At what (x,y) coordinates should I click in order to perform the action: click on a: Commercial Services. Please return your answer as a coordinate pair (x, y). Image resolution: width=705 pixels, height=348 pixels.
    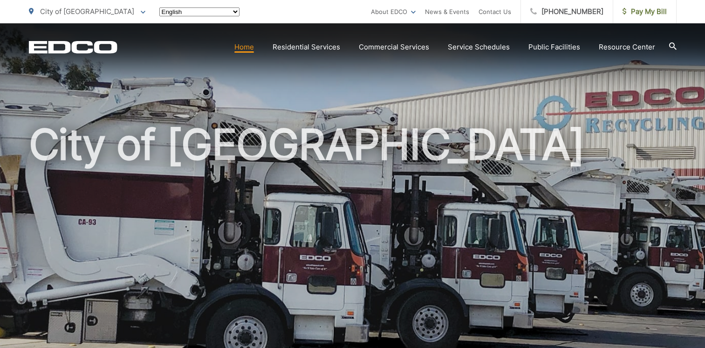
    Looking at the image, I should click on (394, 47).